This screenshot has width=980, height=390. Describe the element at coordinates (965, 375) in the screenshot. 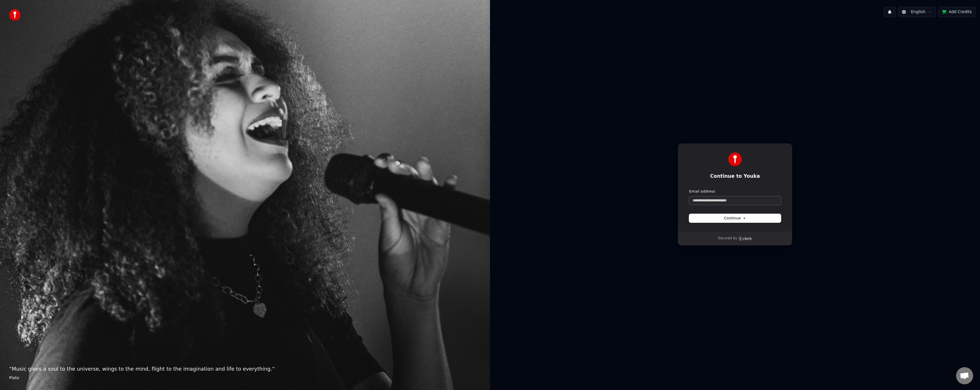

I see `a: Open chat` at that location.